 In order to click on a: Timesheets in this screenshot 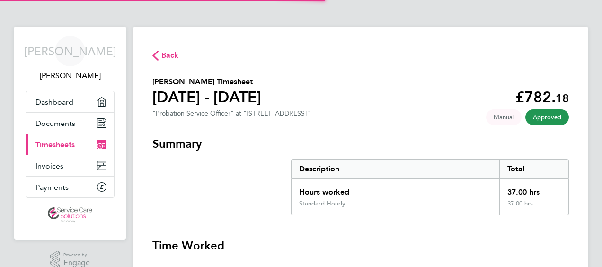, I will do `click(70, 144)`.